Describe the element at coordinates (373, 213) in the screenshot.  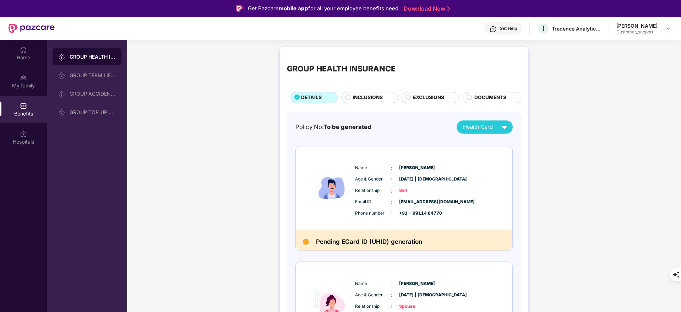
I see `span: Phone number` at that location.